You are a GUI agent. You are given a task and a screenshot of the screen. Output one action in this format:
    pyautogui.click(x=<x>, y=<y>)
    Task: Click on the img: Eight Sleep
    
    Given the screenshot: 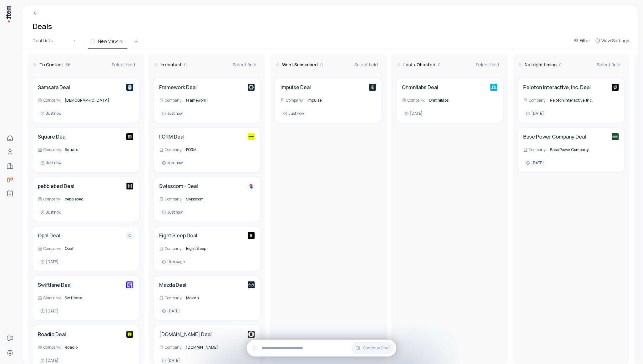 What is the action you would take?
    pyautogui.click(x=251, y=236)
    